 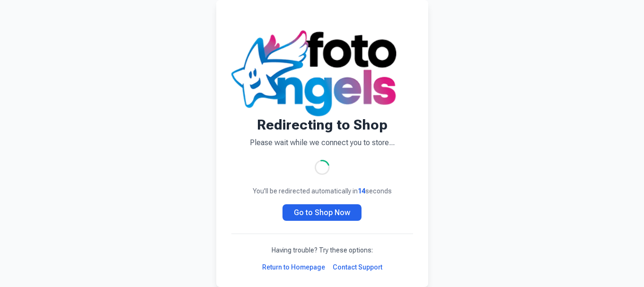 I want to click on h1: Redirecting to Shop, so click(x=322, y=125).